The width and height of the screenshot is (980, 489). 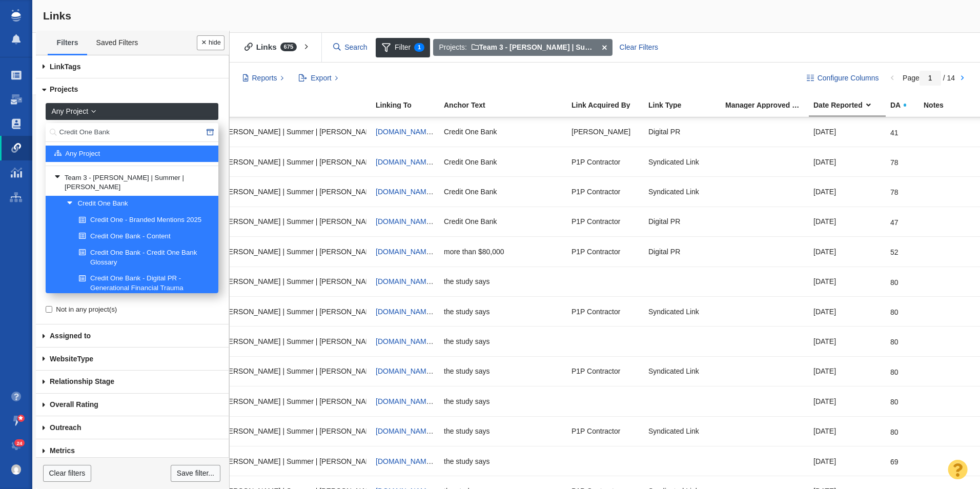 I want to click on a: Projects, so click(x=132, y=89).